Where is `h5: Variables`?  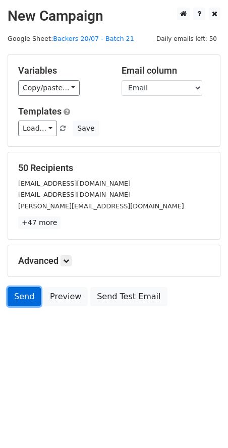 h5: Variables is located at coordinates (62, 71).